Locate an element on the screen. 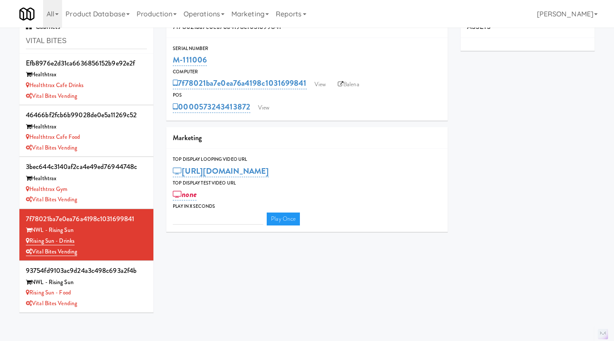 The height and width of the screenshot is (341, 614). div: POS is located at coordinates (307, 95).